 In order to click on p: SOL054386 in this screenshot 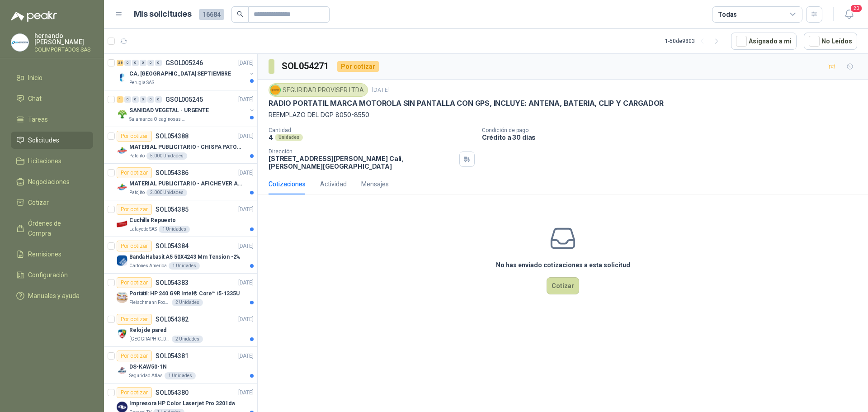, I will do `click(172, 172)`.